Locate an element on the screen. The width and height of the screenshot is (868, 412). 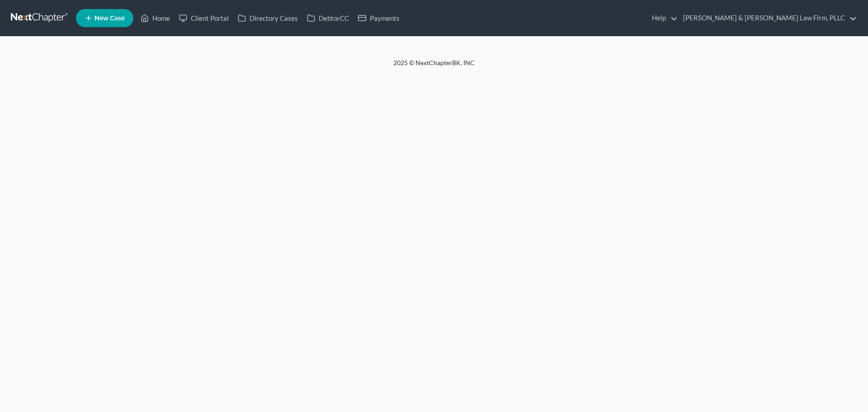
a: Client Portal is located at coordinates (204, 18).